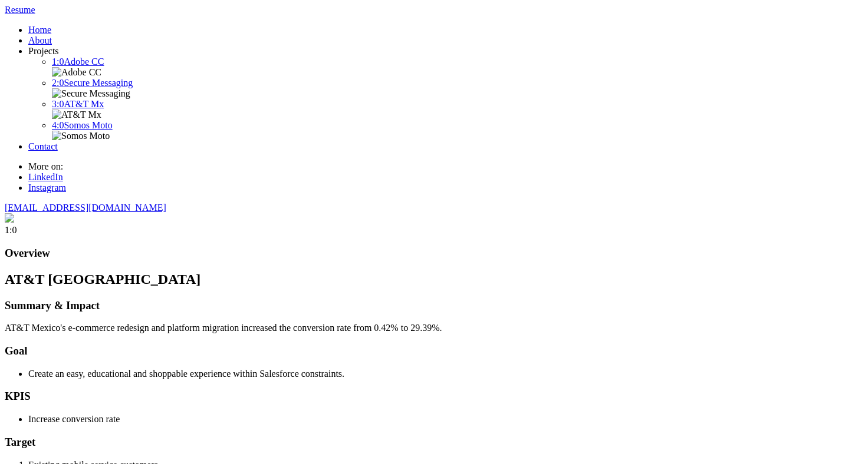  I want to click on span: 3:0, so click(57, 104).